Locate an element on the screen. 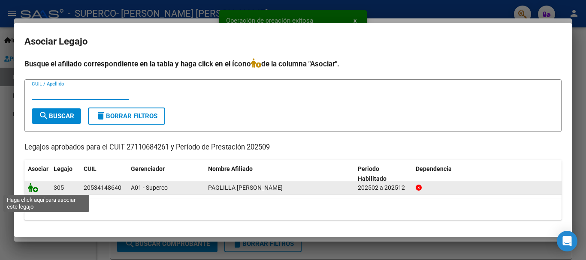  datatable-header-cell: Nombre Afiliado is located at coordinates (279, 174).